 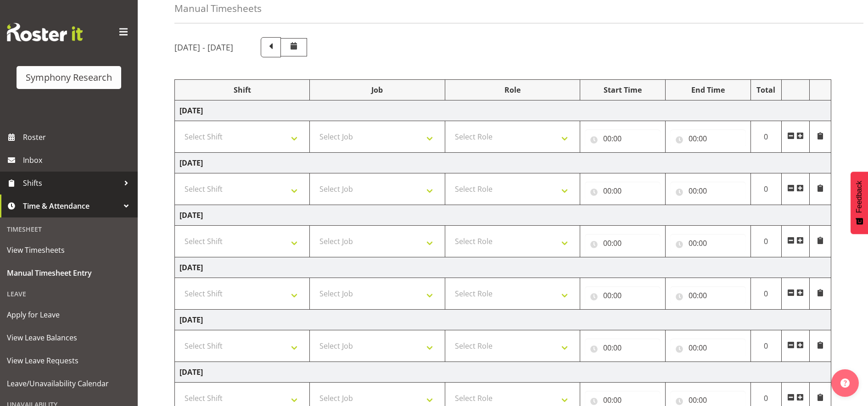 What do you see at coordinates (708, 90) in the screenshot?
I see `div: End Time` at bounding box center [708, 90].